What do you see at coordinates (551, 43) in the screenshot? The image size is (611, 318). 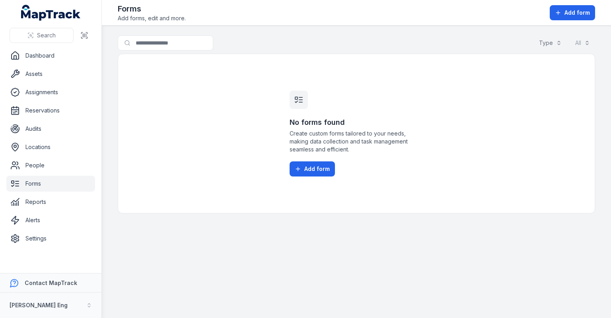 I see `button: Type` at bounding box center [551, 43].